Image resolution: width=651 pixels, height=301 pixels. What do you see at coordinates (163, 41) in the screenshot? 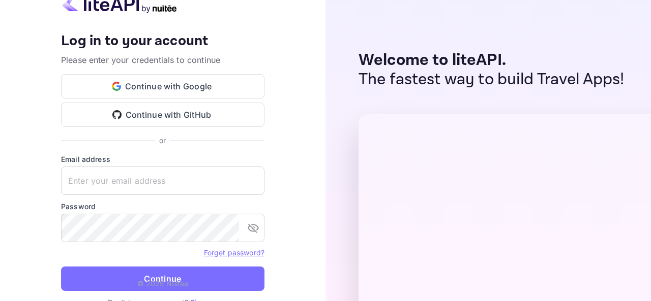
I see `h4: Log in to your account` at bounding box center [163, 41].